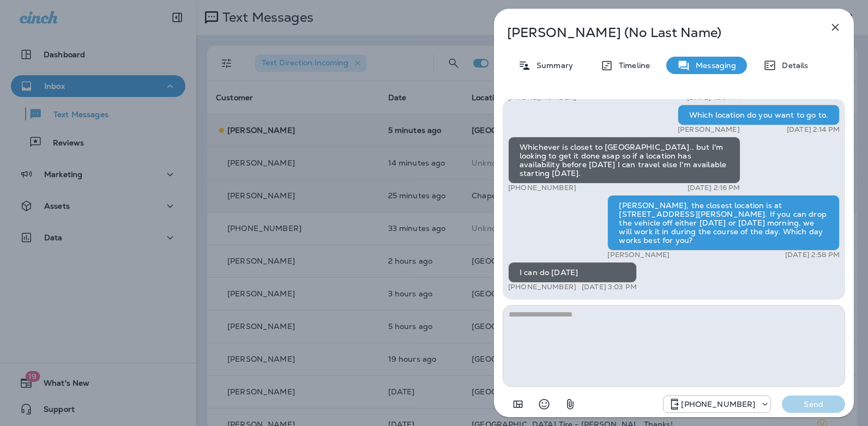 The width and height of the screenshot is (868, 426). What do you see at coordinates (552, 66) in the screenshot?
I see `p: Summary` at bounding box center [552, 66].